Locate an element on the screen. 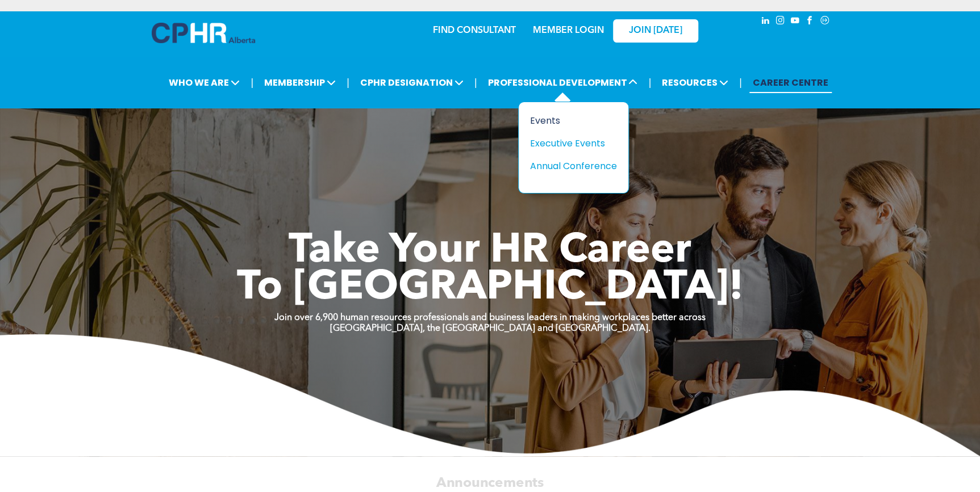 The height and width of the screenshot is (492, 980). a: Social network is located at coordinates (825, 22).